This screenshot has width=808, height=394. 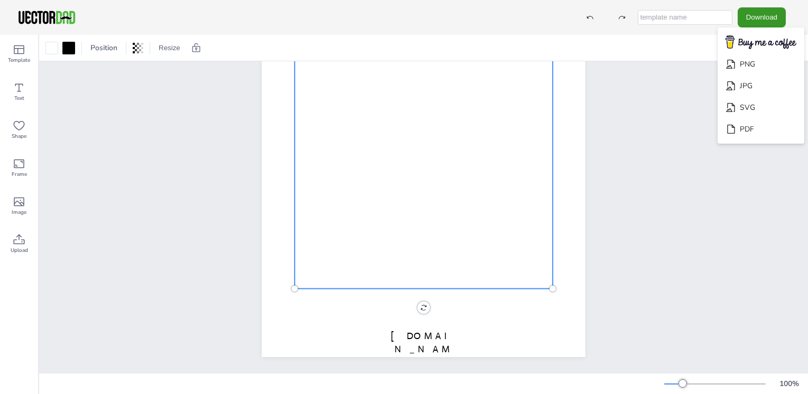 What do you see at coordinates (761, 107) in the screenshot?
I see `li: SVG` at bounding box center [761, 107].